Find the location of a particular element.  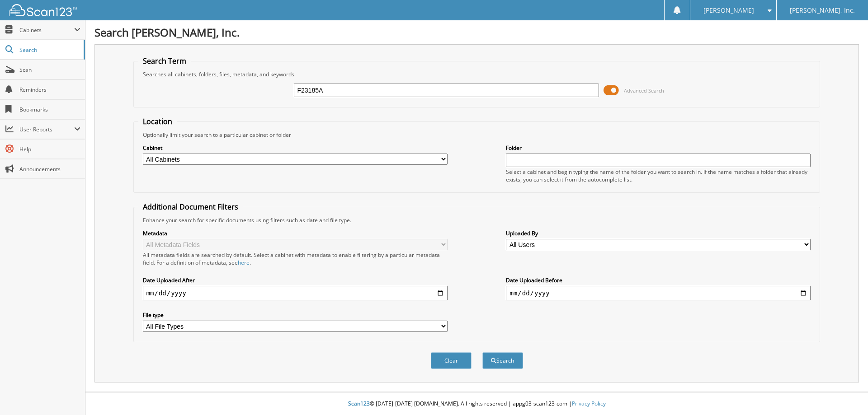

span: User Reports is located at coordinates (47, 129).